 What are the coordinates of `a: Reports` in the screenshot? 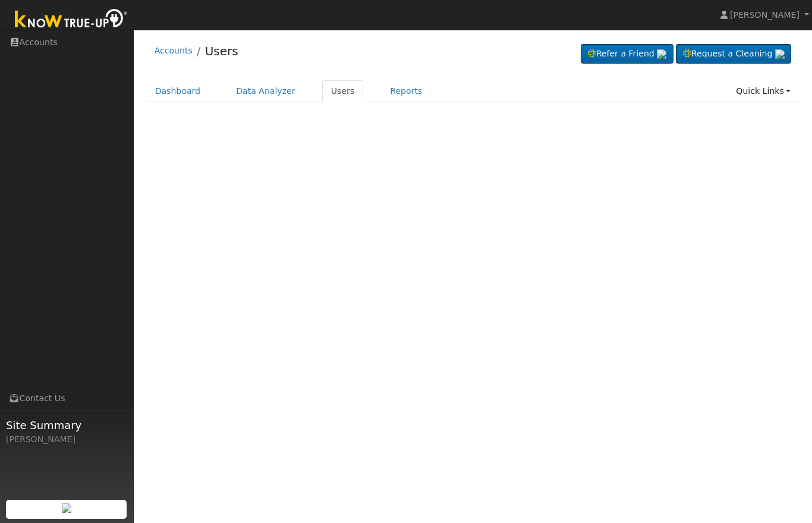 It's located at (406, 91).